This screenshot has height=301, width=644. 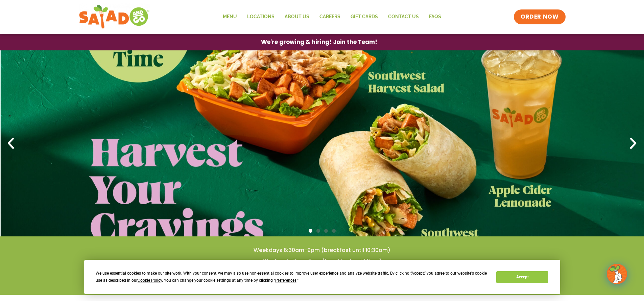 I want to click on span: Go to slide 1, so click(x=310, y=230).